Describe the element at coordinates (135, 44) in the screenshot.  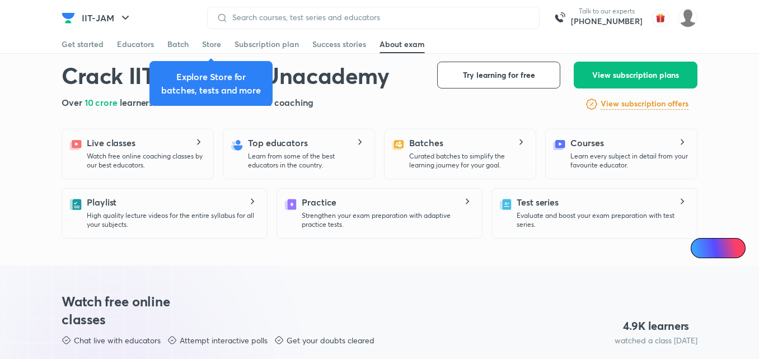
I see `a: Educators` at that location.